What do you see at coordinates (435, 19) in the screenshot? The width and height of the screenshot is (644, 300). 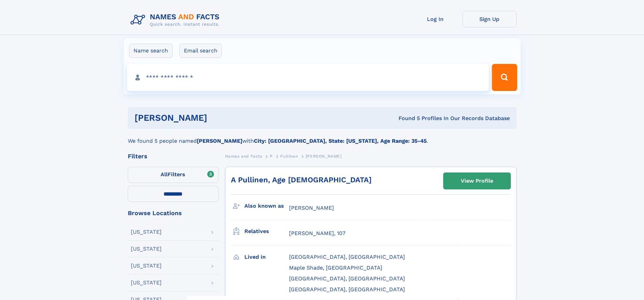 I see `a: Log In` at bounding box center [435, 19].